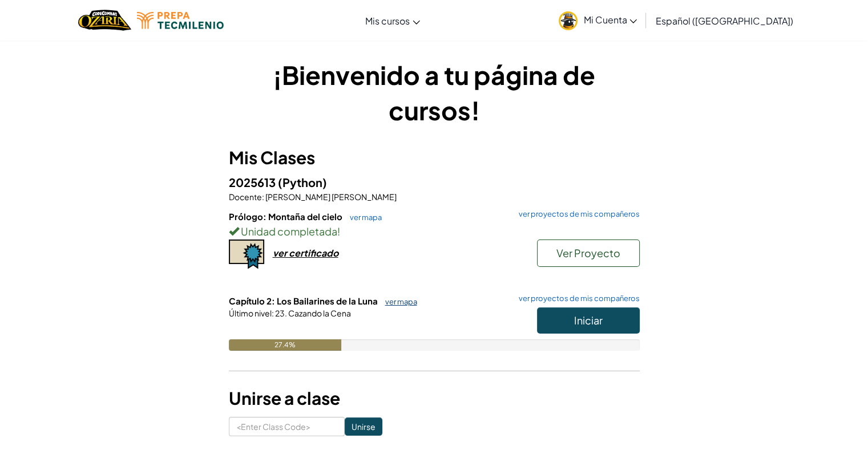  I want to click on button: Ver Proyecto, so click(588, 253).